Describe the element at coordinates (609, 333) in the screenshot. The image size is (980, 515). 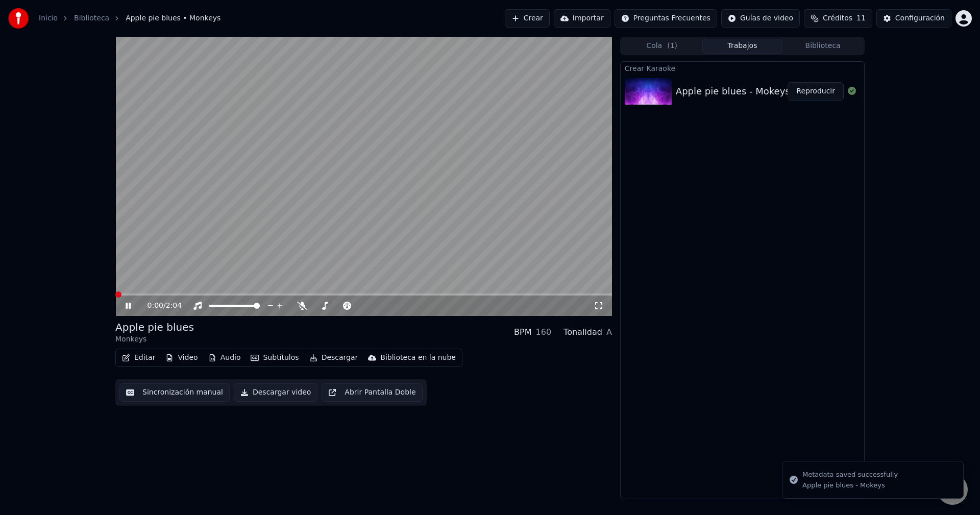
I see `div: A` at that location.